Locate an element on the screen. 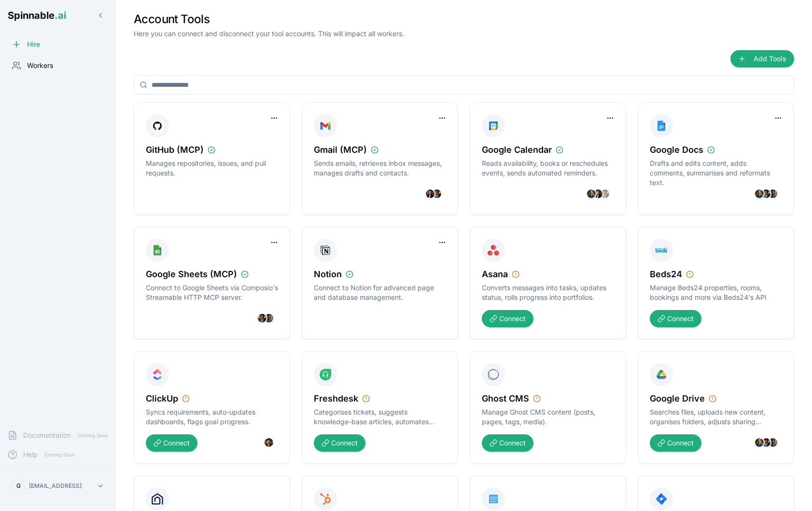 The width and height of the screenshot is (812, 511). p: Sends emails, retrieves inbox messages, manages drafts and contacts. is located at coordinates (380, 168).